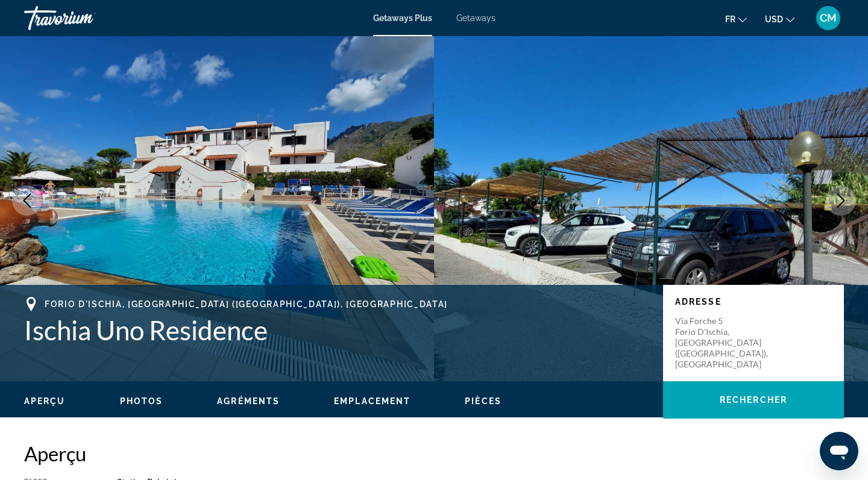 This screenshot has height=480, width=868. I want to click on h1: Ischia Uno Residence, so click(337, 330).